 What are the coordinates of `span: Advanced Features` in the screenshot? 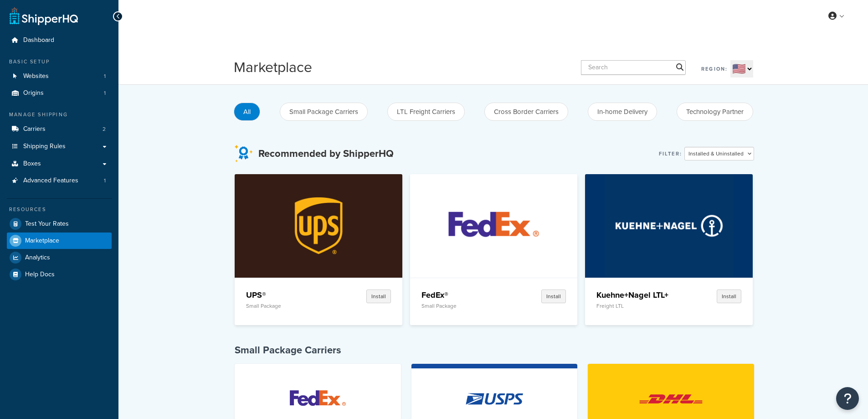 It's located at (51, 181).